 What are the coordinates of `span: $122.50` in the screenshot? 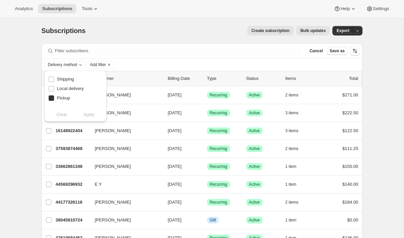 It's located at (350, 131).